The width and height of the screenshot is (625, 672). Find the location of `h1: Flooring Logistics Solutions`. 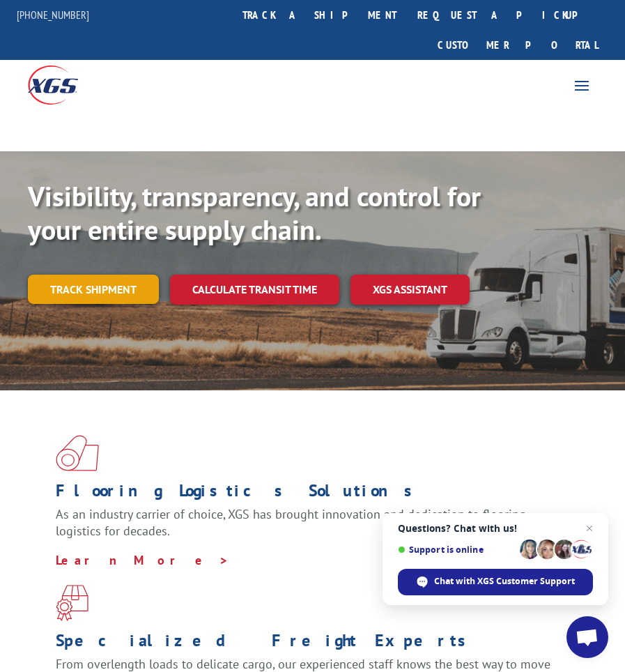

h1: Flooring Logistics Solutions is located at coordinates (307, 494).